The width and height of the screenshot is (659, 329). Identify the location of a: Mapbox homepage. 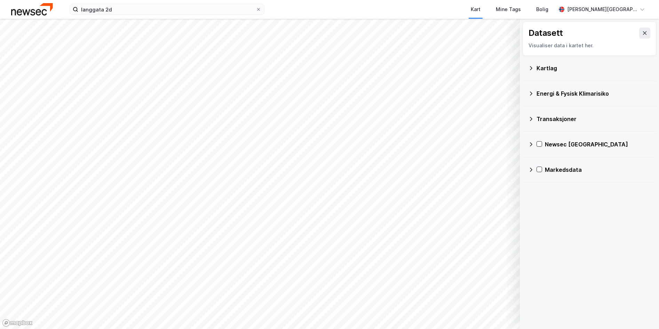
(17, 323).